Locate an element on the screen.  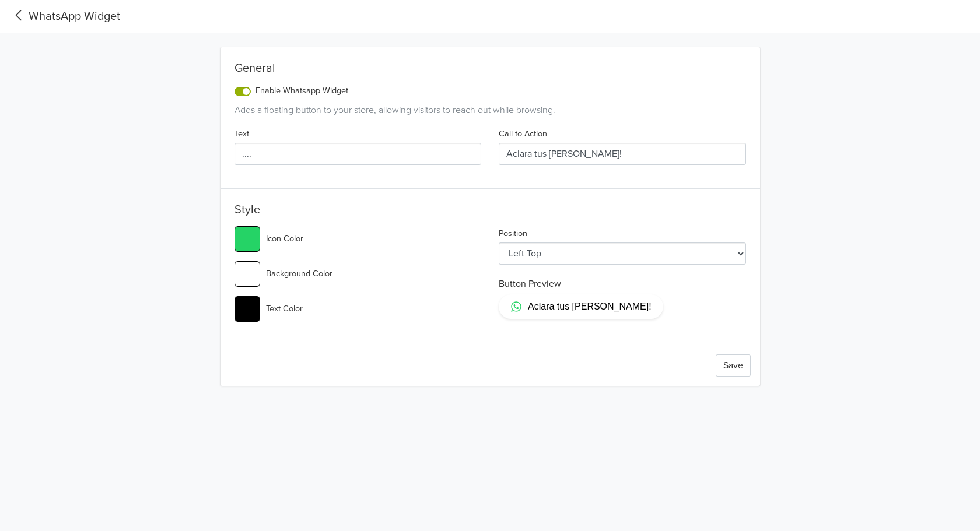
label: Enable Whatsapp Widget is located at coordinates (302, 91).